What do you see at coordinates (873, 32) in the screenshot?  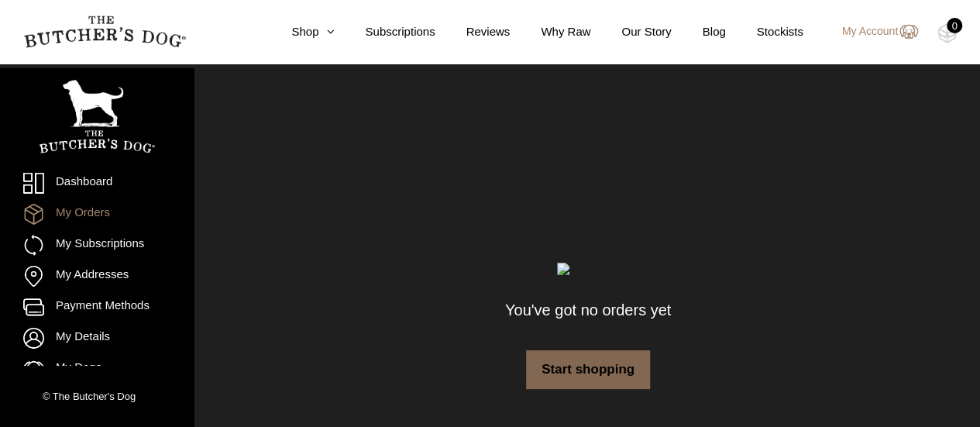 I see `a: My Account` at bounding box center [873, 32].